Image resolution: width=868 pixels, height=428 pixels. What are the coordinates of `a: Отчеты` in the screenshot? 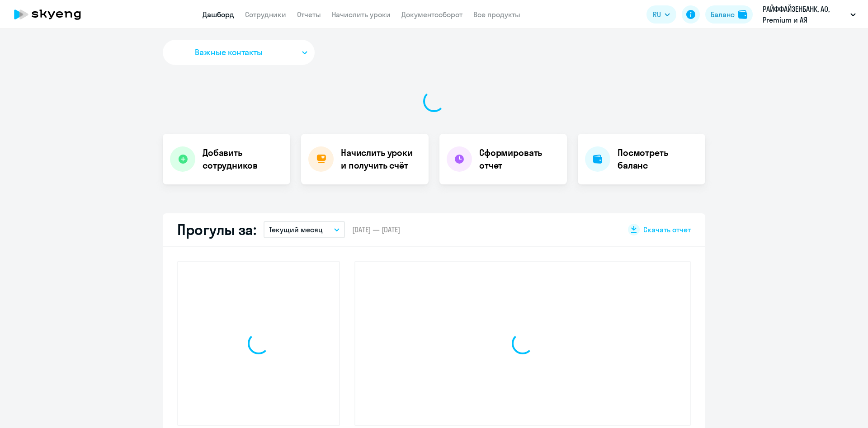 It's located at (309, 15).